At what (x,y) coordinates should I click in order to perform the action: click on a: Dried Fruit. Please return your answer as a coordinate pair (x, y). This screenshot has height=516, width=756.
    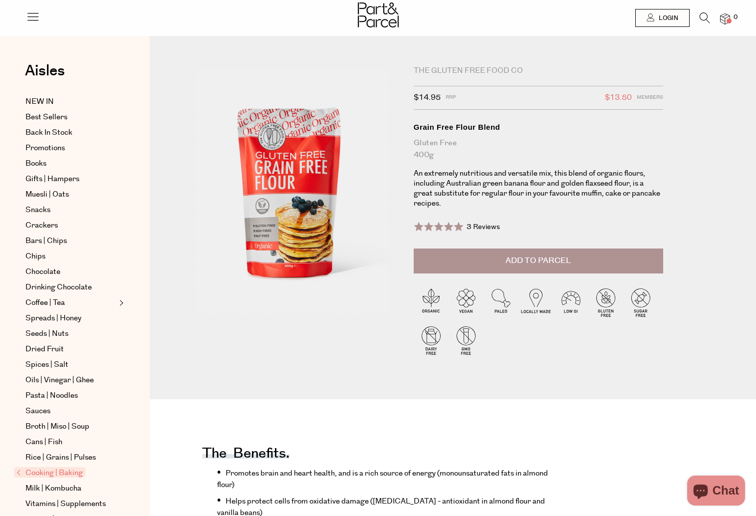
    Looking at the image, I should click on (71, 350).